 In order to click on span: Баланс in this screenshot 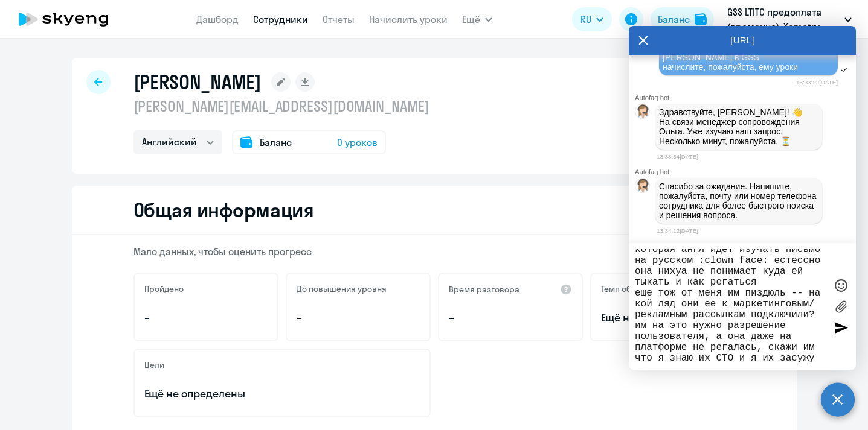, I will do `click(275, 142)`.